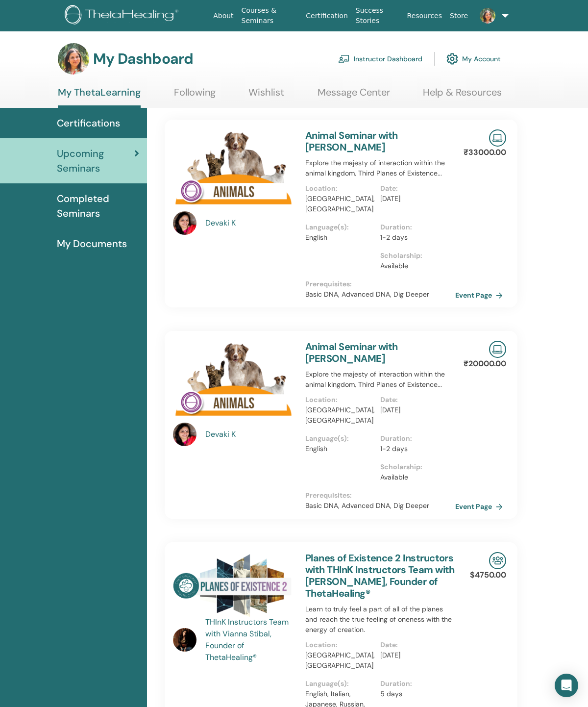 This screenshot has width=588, height=707. What do you see at coordinates (458, 16) in the screenshot?
I see `a: Store` at bounding box center [458, 16].